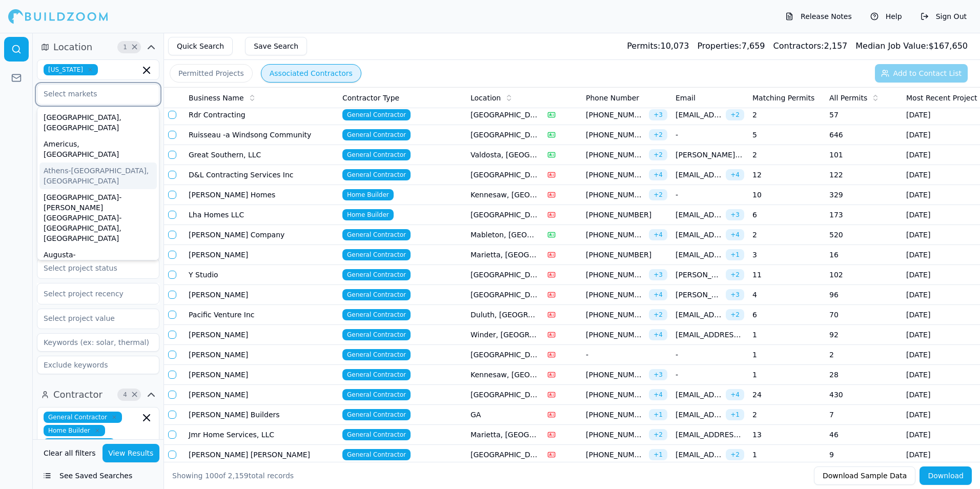 The image size is (980, 489). What do you see at coordinates (261, 435) in the screenshot?
I see `td: Jmr Home Services, LLC` at bounding box center [261, 435].